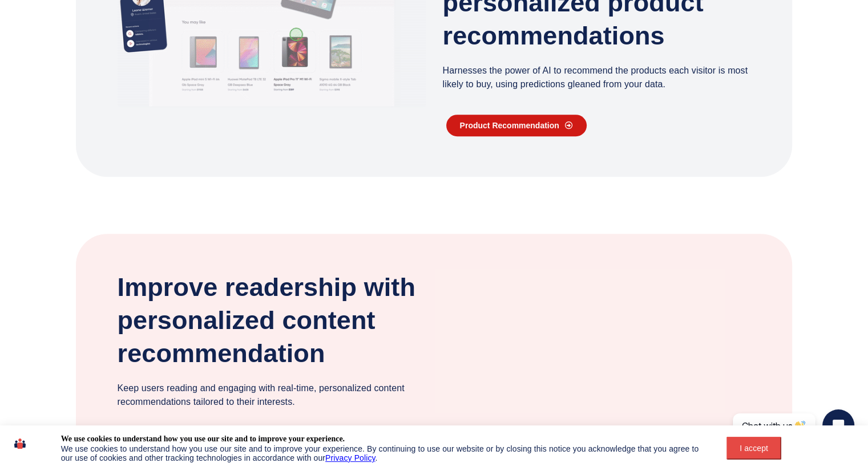 Image resolution: width=868 pixels, height=471 pixels. Describe the element at coordinates (754, 448) in the screenshot. I see `button: I accept` at that location.